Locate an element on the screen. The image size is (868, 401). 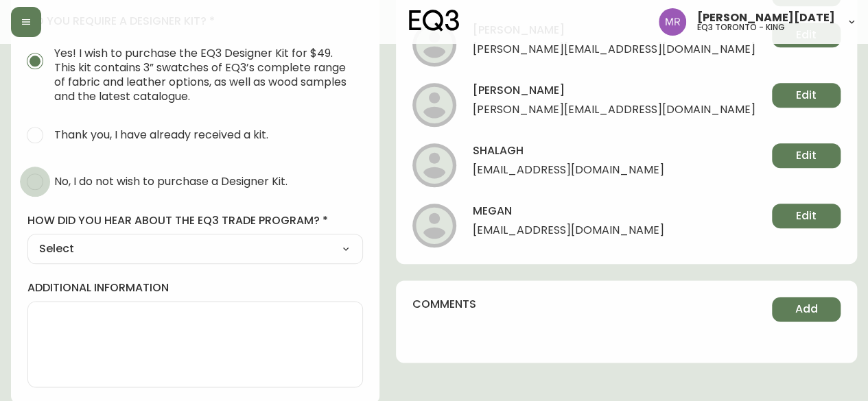
span: Yes! I wish to purchase the EQ3 Designer Kit for $49. This kit contains 3” swatches of EQ3’s comp... is located at coordinates (203, 75).